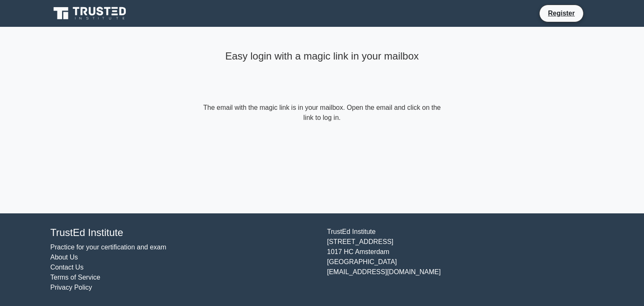  I want to click on a: Register, so click(562, 13).